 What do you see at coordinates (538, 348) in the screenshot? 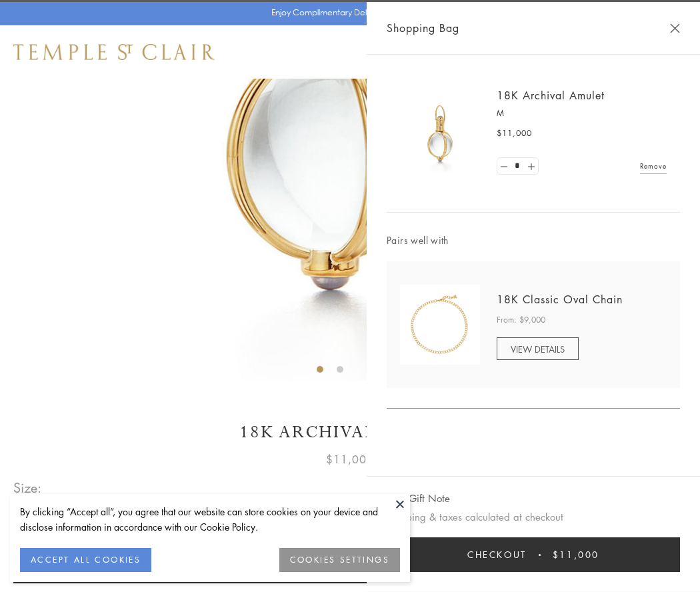
I see `a: VIEW DETAILS` at bounding box center [538, 348].